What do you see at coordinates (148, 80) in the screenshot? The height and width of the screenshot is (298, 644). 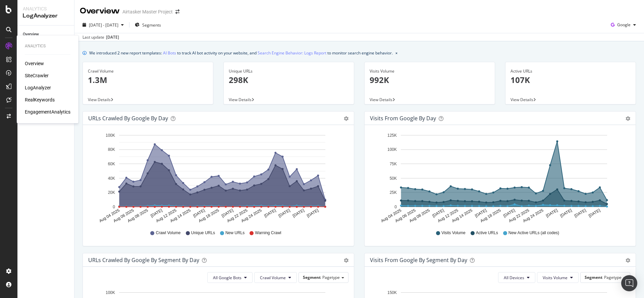 I see `p: 1.3M` at bounding box center [148, 80].